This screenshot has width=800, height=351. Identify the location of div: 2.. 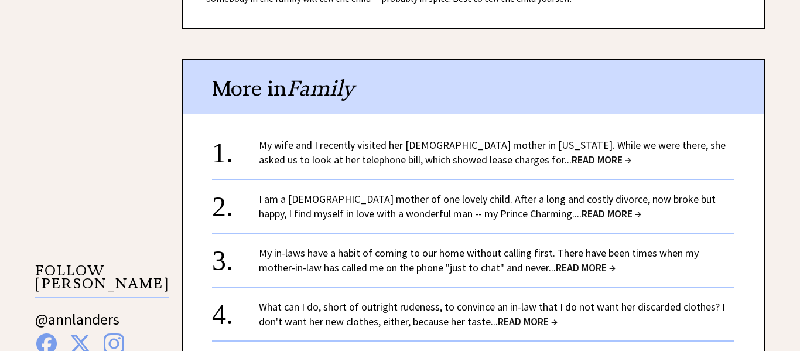
(235, 202).